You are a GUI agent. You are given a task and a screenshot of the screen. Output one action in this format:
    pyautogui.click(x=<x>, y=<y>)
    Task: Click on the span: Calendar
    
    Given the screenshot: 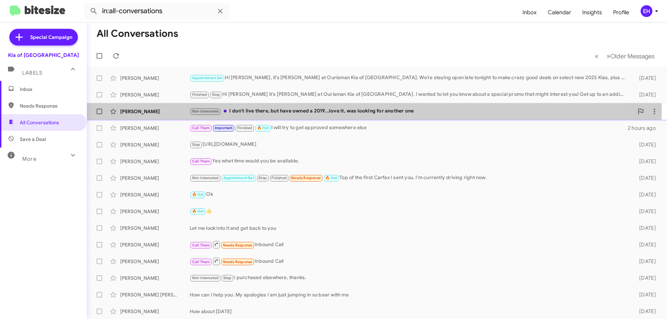 What is the action you would take?
    pyautogui.click(x=559, y=12)
    